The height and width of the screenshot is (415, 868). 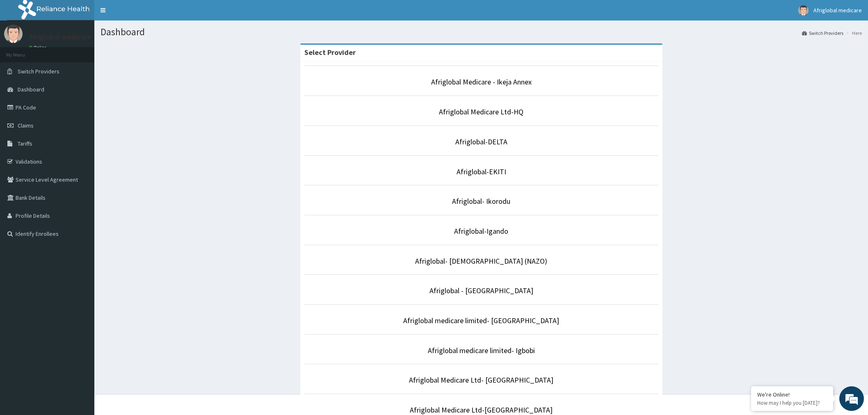 What do you see at coordinates (481, 32) in the screenshot?
I see `h1: Dashboard` at bounding box center [481, 32].